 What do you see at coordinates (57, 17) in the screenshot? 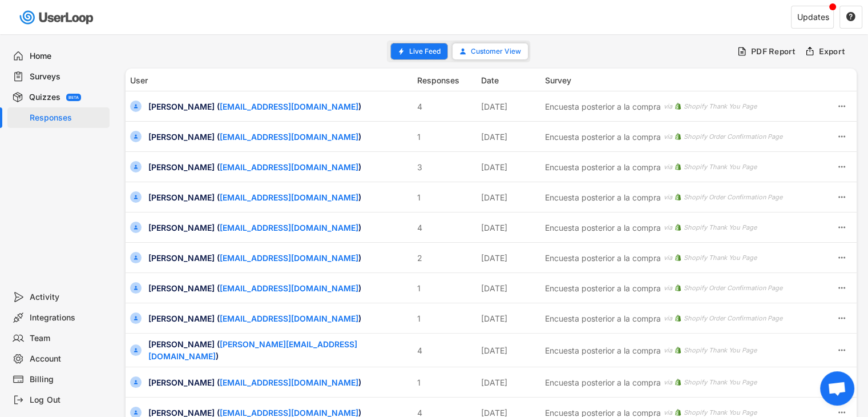
I see `img: userloop-logo-01.svg` at bounding box center [57, 17].